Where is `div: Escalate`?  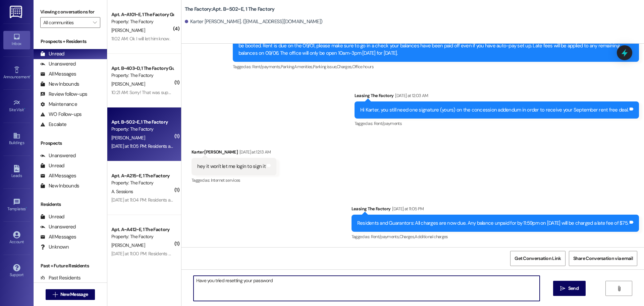 div: Escalate is located at coordinates (53, 124).